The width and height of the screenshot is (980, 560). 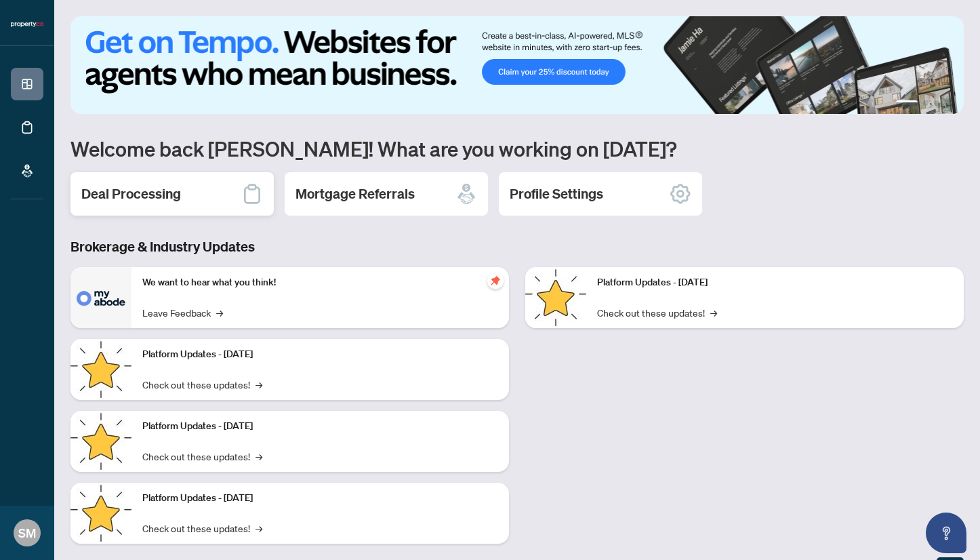 I want to click on button: 4, so click(x=947, y=103).